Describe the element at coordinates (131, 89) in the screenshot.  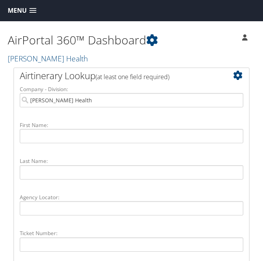
I see `label: Company - Division:` at that location.